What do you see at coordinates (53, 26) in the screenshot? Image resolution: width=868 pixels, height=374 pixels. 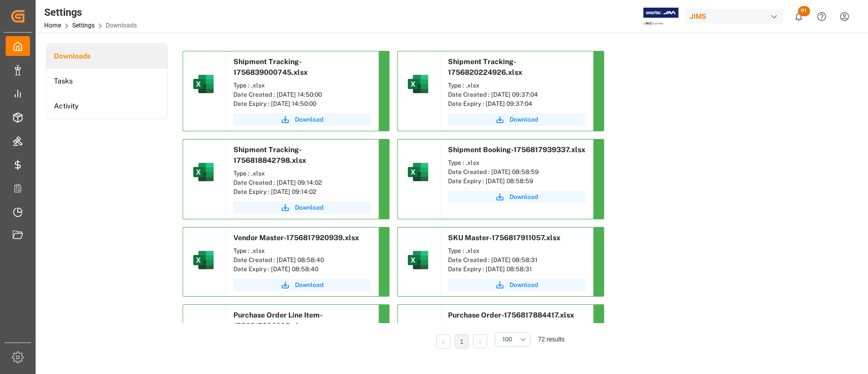 I see `a: Home` at bounding box center [53, 26].